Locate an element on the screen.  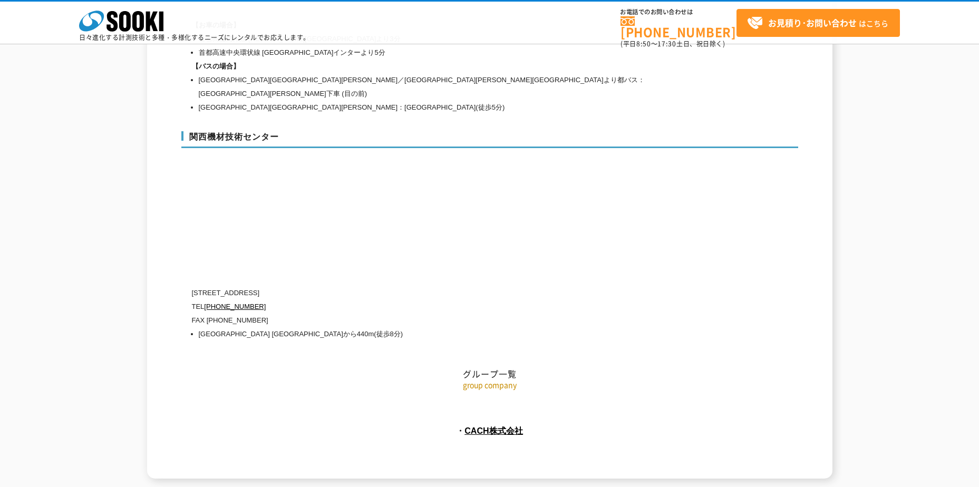
h1: 【バスの場合】 is located at coordinates (445, 66).